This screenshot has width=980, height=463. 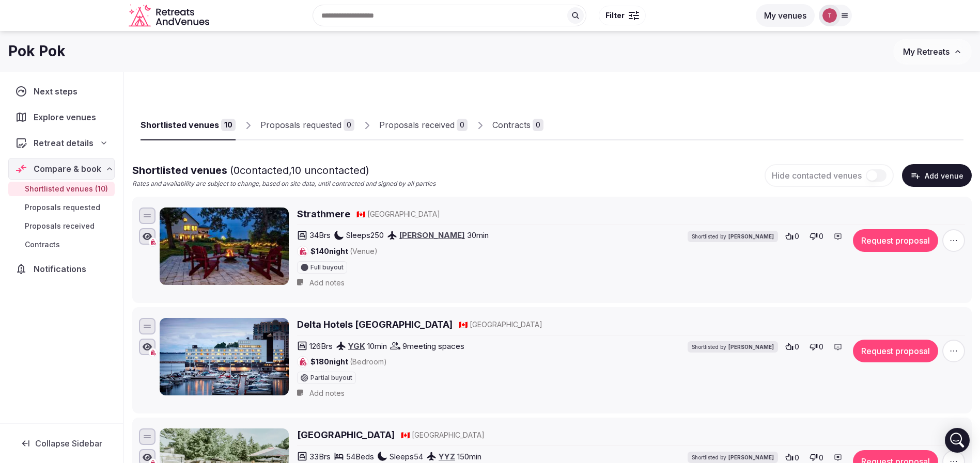 What do you see at coordinates (327, 268) in the screenshot?
I see `span: Full buyout` at bounding box center [327, 268].